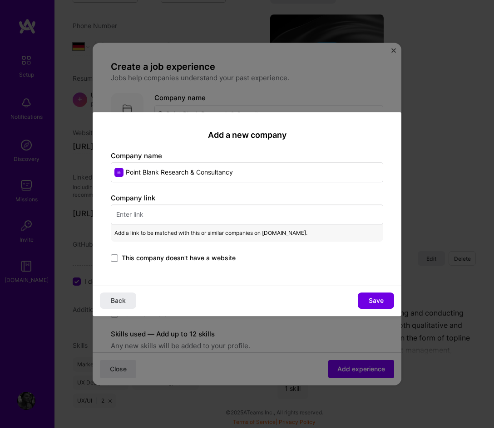  What do you see at coordinates (133, 198) in the screenshot?
I see `label: Company link` at bounding box center [133, 198].